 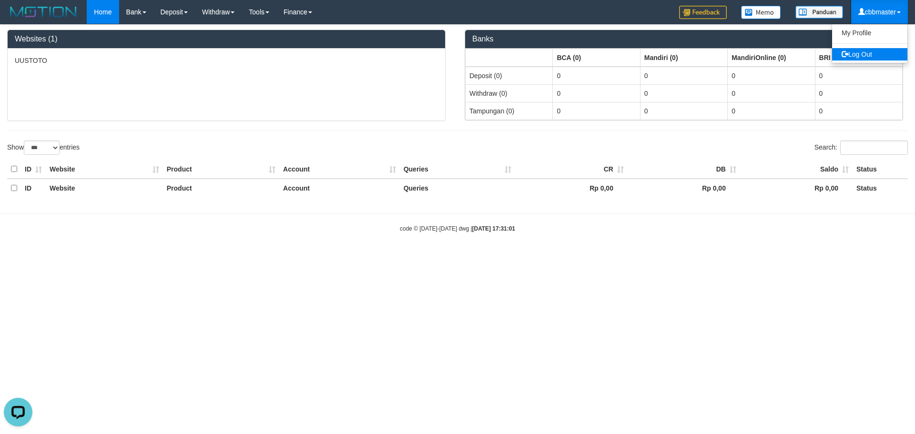 What do you see at coordinates (819, 12) in the screenshot?
I see `img: panduan.png` at bounding box center [819, 12].